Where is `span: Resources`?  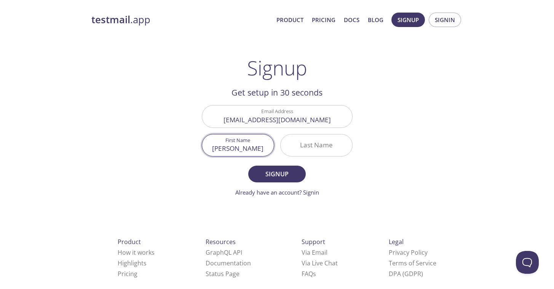 span: Resources is located at coordinates (220, 242).